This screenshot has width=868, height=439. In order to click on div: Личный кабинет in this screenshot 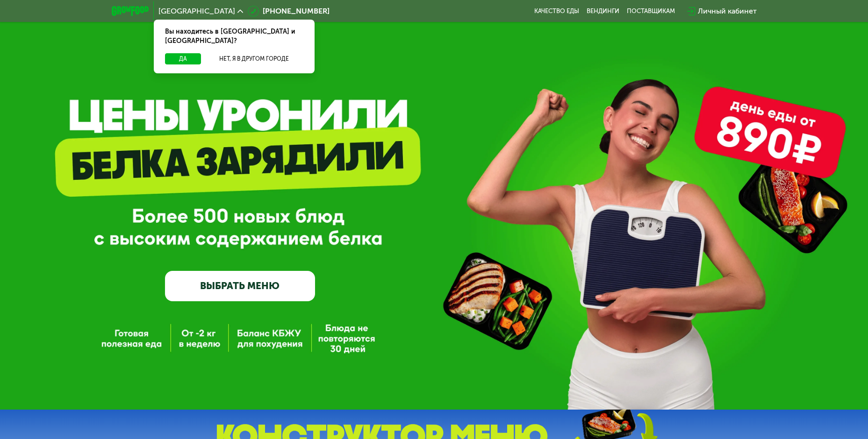, I will do `click(727, 11)`.